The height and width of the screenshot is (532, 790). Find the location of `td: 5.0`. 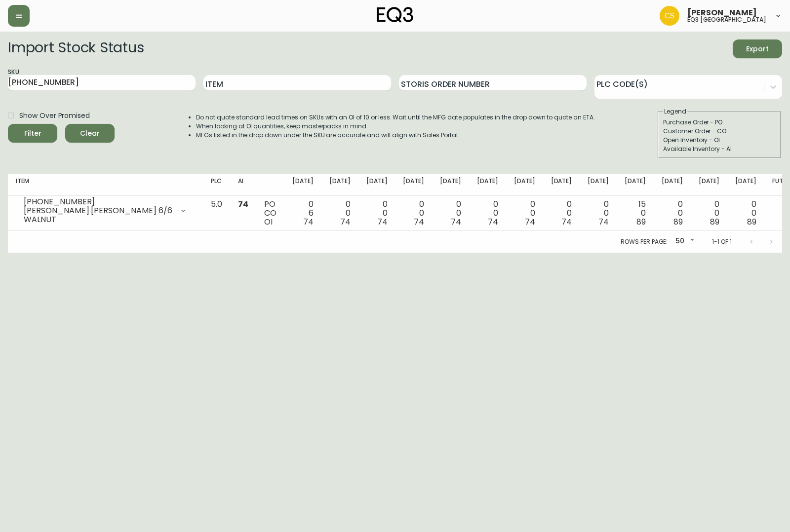

td: 5.0 is located at coordinates (216, 213).